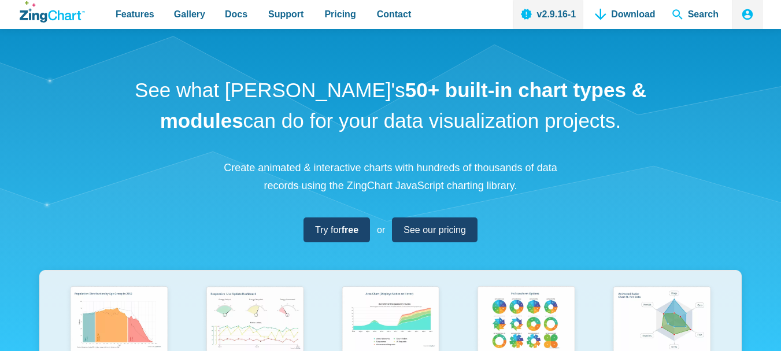  What do you see at coordinates (135, 14) in the screenshot?
I see `span: Features` at bounding box center [135, 14].